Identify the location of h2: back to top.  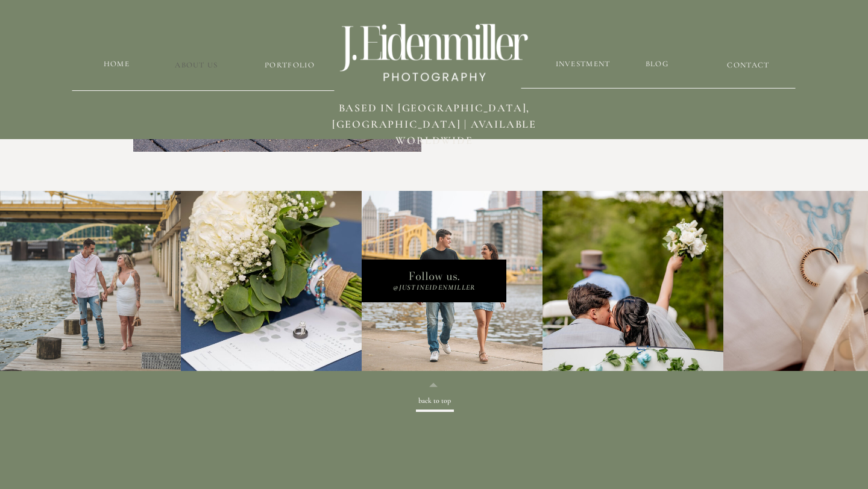
(435, 404).